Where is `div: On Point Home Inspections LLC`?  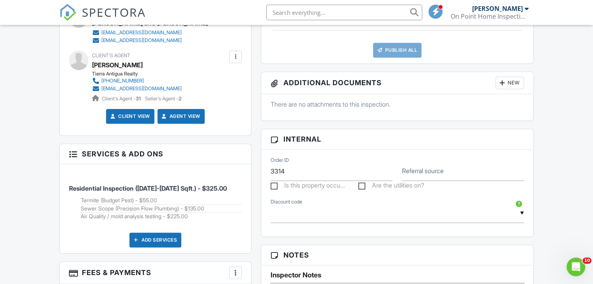
div: On Point Home Inspections LLC is located at coordinates (489, 16).